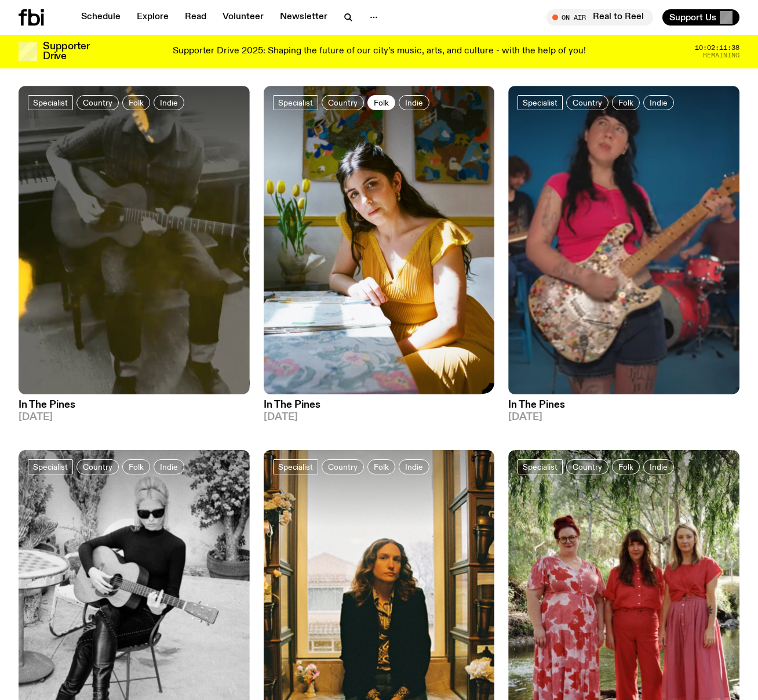 This screenshot has width=758, height=700. Describe the element at coordinates (101, 17) in the screenshot. I see `a: Schedule` at that location.